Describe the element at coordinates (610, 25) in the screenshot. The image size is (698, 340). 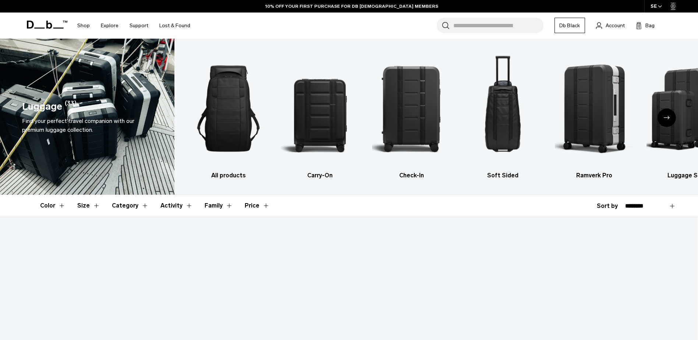
I see `a: Account` at that location.